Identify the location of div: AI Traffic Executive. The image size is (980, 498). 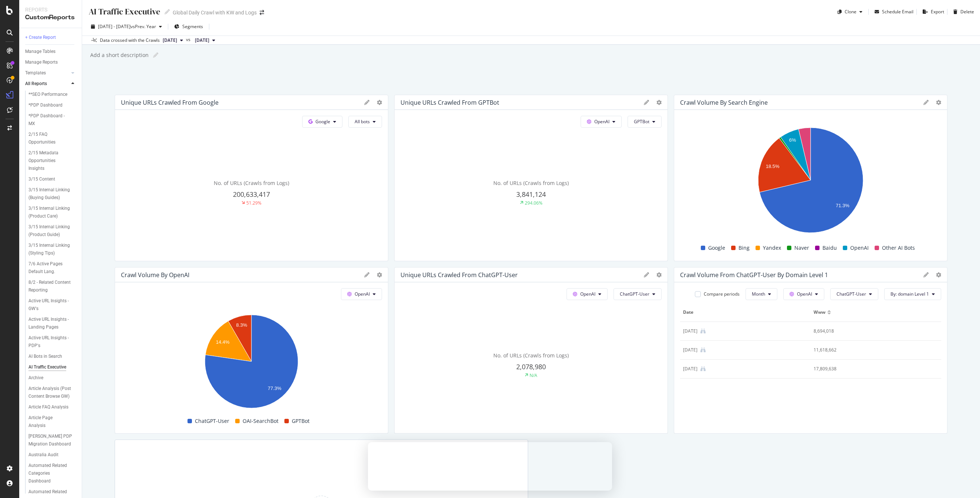
(124, 12).